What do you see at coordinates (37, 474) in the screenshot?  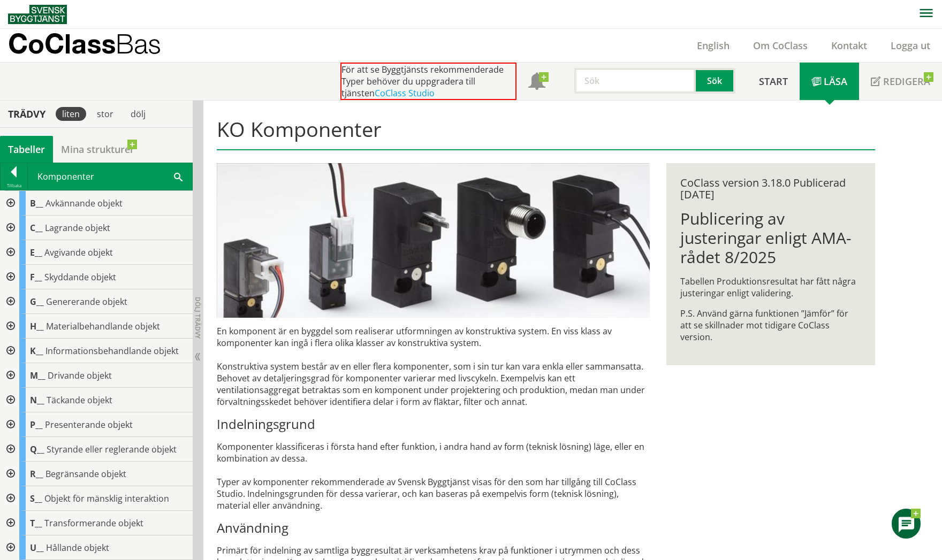 I see `span: R__` at bounding box center [37, 474].